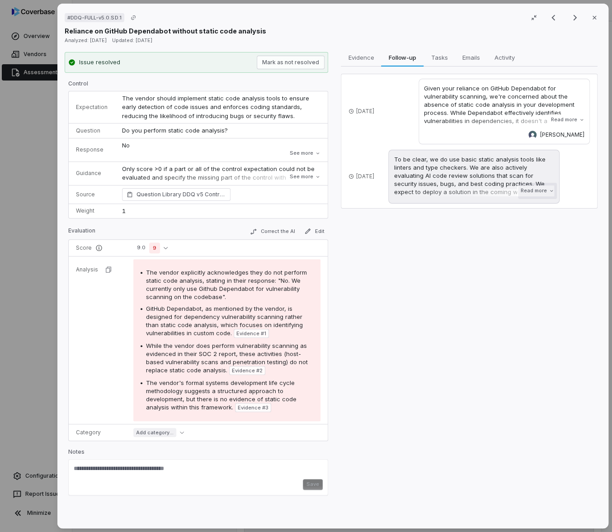 The image size is (612, 532). Describe the element at coordinates (471, 57) in the screenshot. I see `span: Emails` at that location.